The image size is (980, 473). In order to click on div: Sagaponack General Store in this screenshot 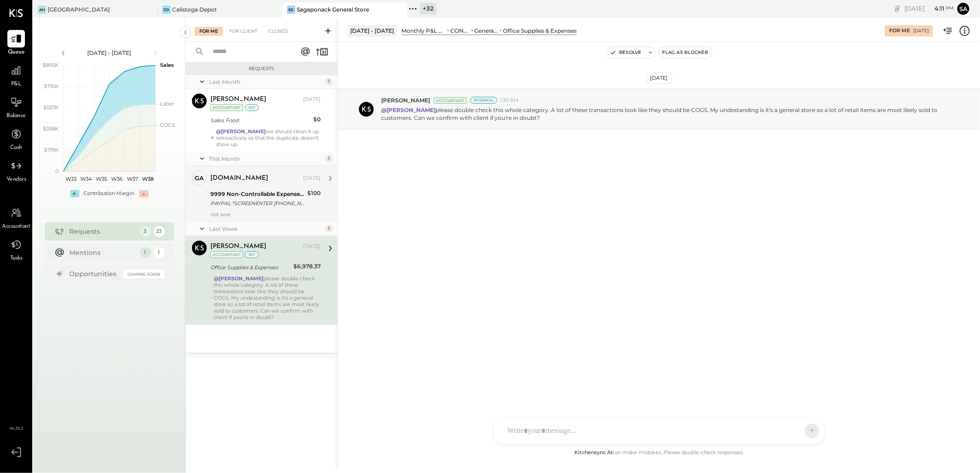, I will do `click(333, 9)`.